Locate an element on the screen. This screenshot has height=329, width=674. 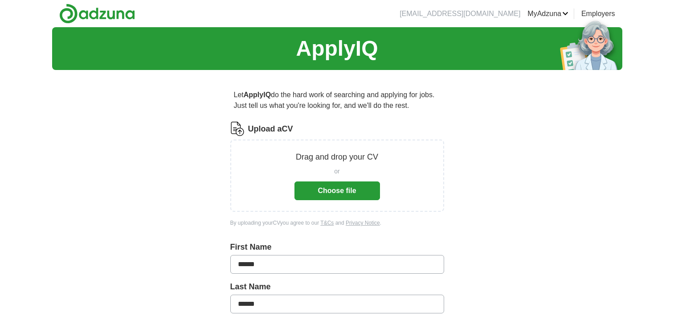
label: First Name is located at coordinates (337, 247).